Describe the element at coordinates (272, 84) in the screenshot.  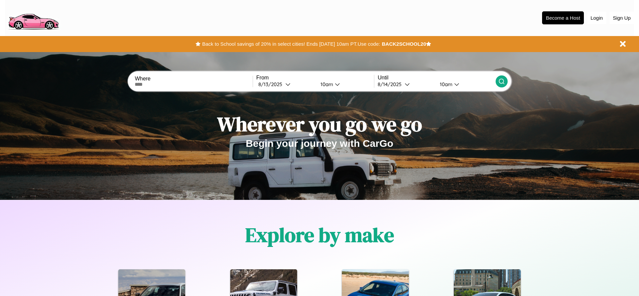
I see `div: 8 / 13 / 2025` at that location.